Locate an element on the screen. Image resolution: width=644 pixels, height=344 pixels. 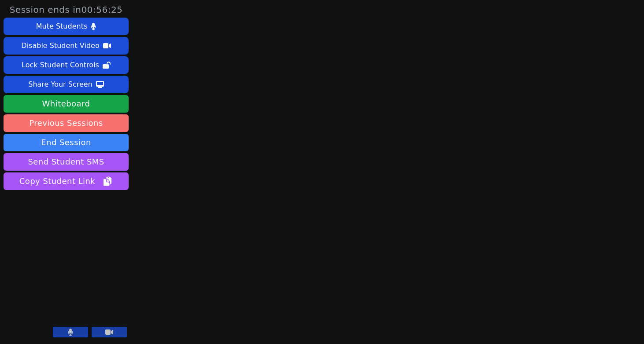
button: End Session is located at coordinates (66, 142).